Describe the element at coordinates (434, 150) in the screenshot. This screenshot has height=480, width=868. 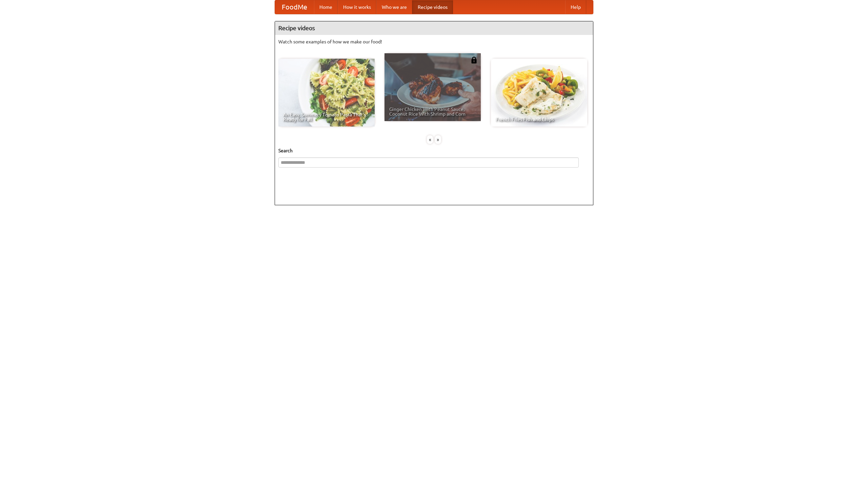
I see `h5: Search` at that location.